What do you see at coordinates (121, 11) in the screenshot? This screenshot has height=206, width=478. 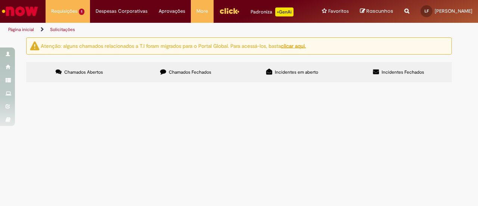 I see `span: Despesas Corporativas` at bounding box center [121, 11].